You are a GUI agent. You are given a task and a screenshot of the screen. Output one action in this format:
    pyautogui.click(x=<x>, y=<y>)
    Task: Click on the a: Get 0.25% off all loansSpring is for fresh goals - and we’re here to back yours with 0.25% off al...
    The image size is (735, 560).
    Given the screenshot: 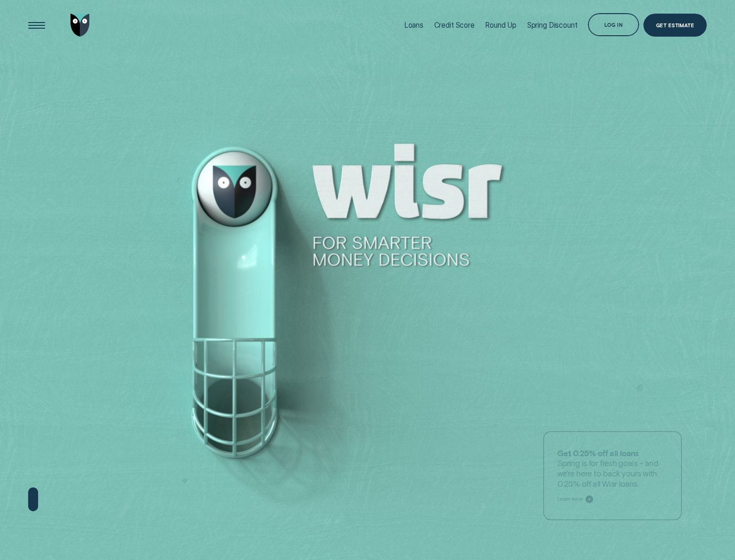 What is the action you would take?
    pyautogui.click(x=613, y=475)
    